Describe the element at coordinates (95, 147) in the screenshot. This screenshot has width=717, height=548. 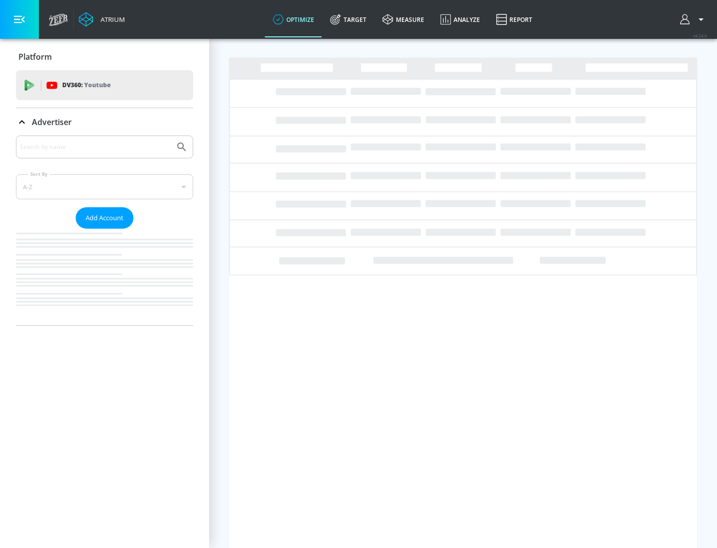
I see `input: Search by name` at that location.